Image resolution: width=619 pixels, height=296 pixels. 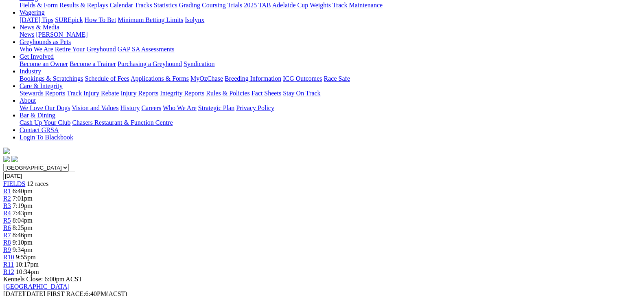 What do you see at coordinates (45, 42) in the screenshot?
I see `a: Greyhounds as Pets` at bounding box center [45, 42].